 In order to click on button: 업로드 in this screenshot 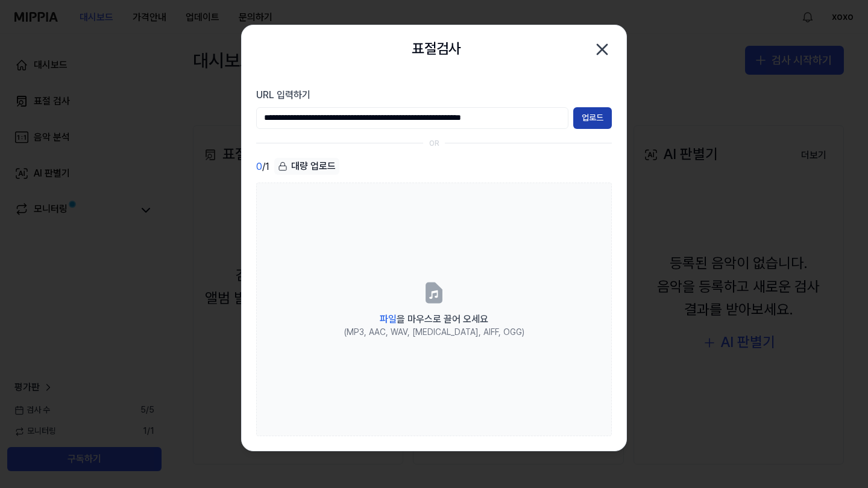, I will do `click(593, 118)`.